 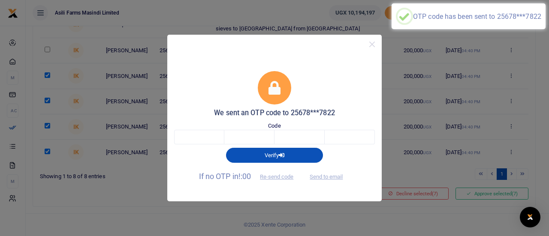 What do you see at coordinates (275, 155) in the screenshot?
I see `button: Verify` at bounding box center [275, 155].